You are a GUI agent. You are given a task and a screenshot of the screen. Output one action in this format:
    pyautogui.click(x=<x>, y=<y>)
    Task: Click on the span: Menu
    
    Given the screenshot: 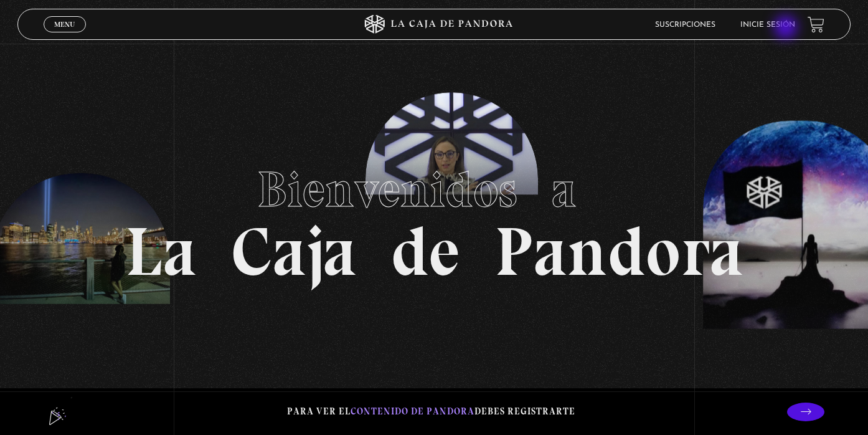 What is the action you would take?
    pyautogui.click(x=64, y=25)
    